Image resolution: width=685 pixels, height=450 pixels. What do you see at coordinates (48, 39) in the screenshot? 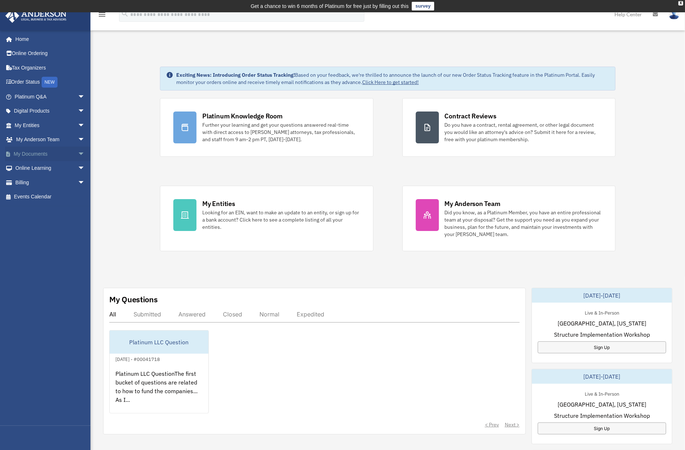
I see `a: Home` at bounding box center [48, 39].